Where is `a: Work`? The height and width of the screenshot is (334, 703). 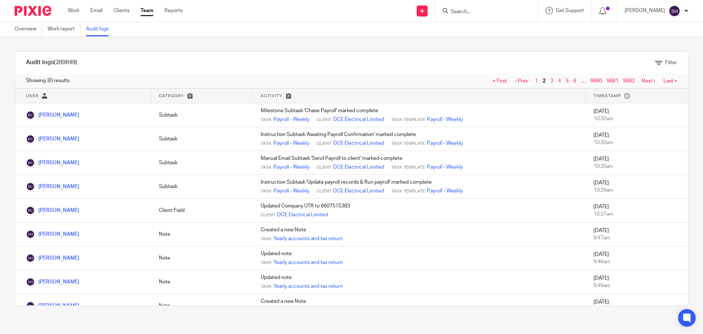
a: Work is located at coordinates (74, 11).